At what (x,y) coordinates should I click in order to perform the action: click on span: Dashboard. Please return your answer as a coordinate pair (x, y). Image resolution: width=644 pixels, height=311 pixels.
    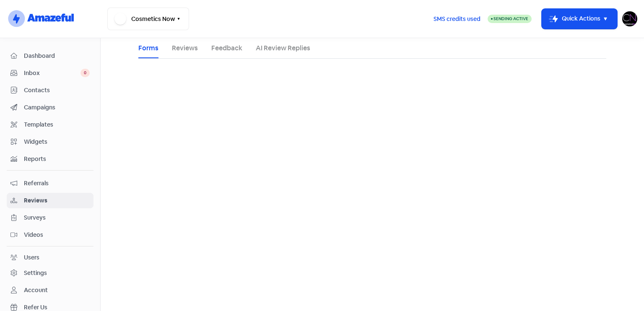
    Looking at the image, I should click on (57, 56).